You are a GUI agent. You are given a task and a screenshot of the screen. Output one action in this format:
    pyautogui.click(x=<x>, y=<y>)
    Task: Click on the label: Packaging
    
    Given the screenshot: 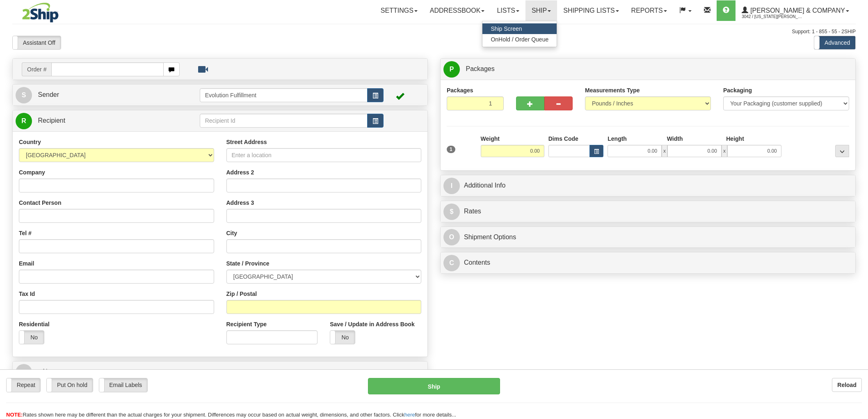 What is the action you would take?
    pyautogui.click(x=737, y=90)
    